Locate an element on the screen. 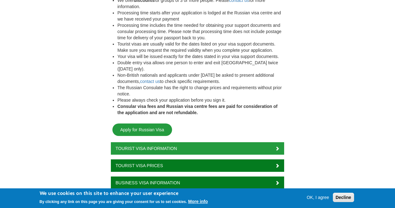 This screenshot has width=395, height=208. a: Apply for Russian Visa is located at coordinates (142, 130).